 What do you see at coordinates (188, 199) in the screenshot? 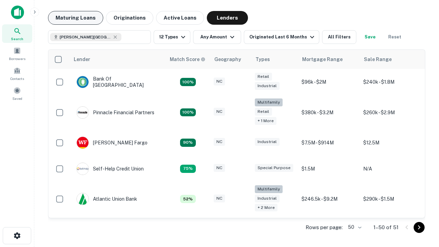
I see `div: Matching Properties: 7, hasApolloMatch: undefined` at bounding box center [188, 199].